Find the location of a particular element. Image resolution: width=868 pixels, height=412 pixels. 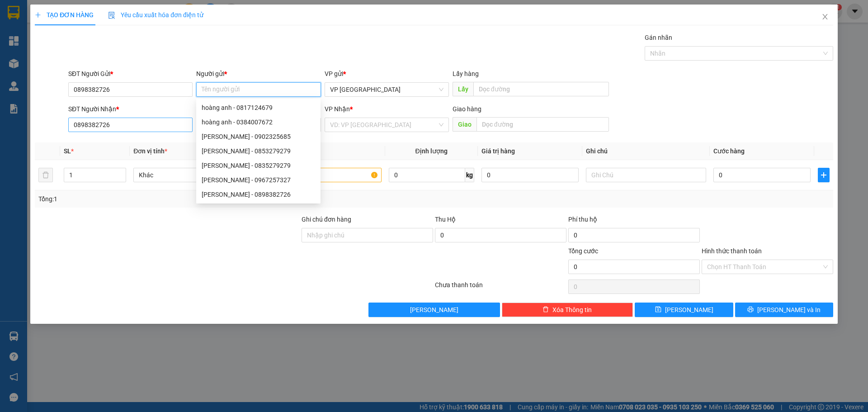

div: Phí thu hộ is located at coordinates (634, 221).